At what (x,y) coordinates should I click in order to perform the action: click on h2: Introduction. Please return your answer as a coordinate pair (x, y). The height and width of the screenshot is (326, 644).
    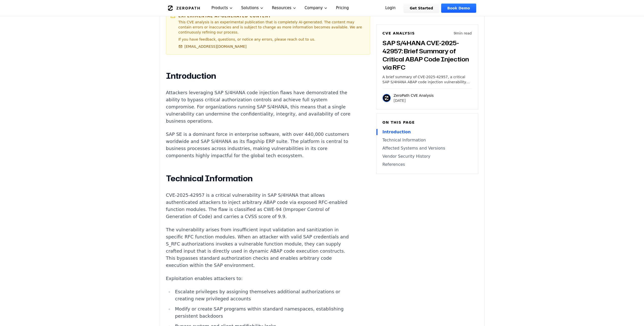
    Looking at the image, I should click on (260, 76).